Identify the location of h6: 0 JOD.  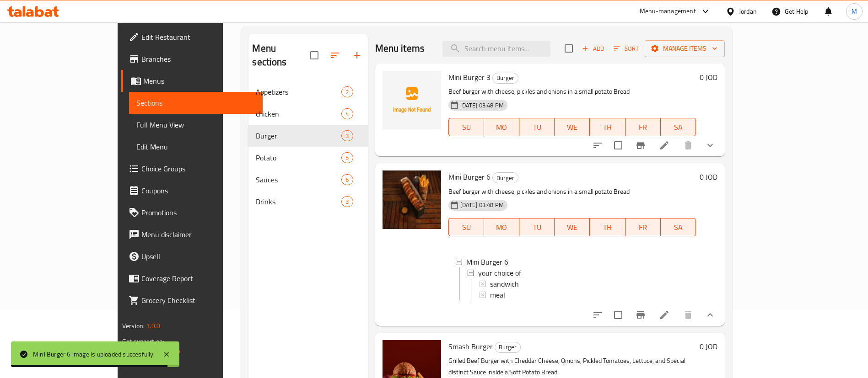
(709, 177).